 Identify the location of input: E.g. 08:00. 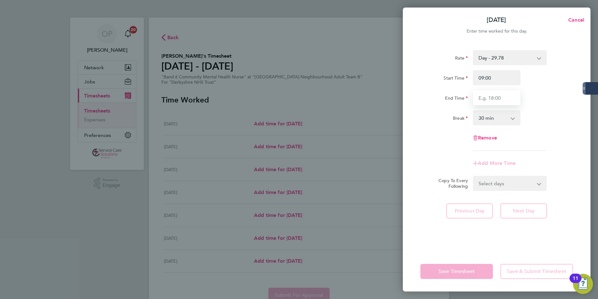
(497, 78).